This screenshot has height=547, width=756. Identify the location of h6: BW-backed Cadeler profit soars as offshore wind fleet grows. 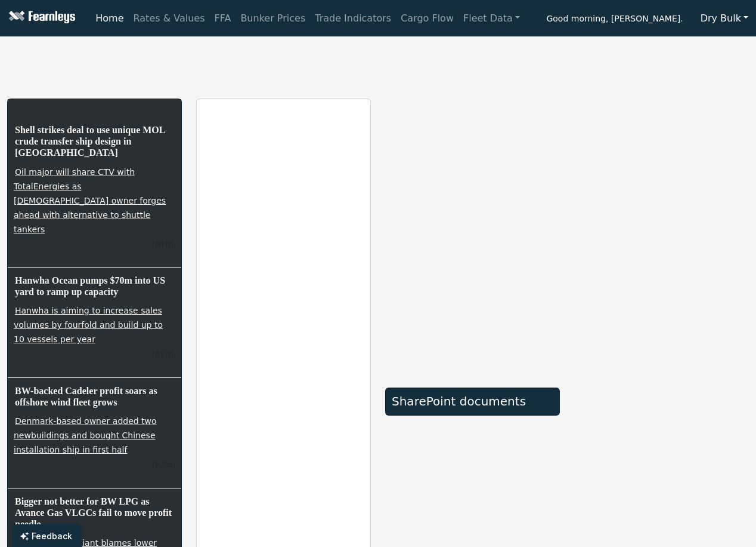
(94, 396).